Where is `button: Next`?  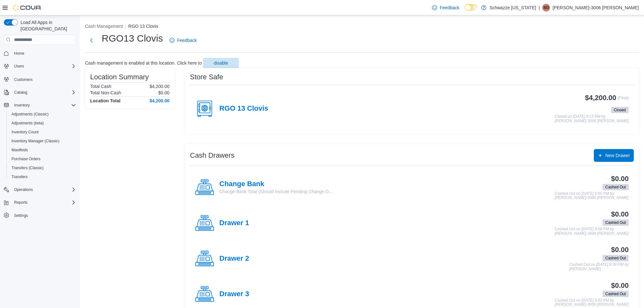 button: Next is located at coordinates (92, 41).